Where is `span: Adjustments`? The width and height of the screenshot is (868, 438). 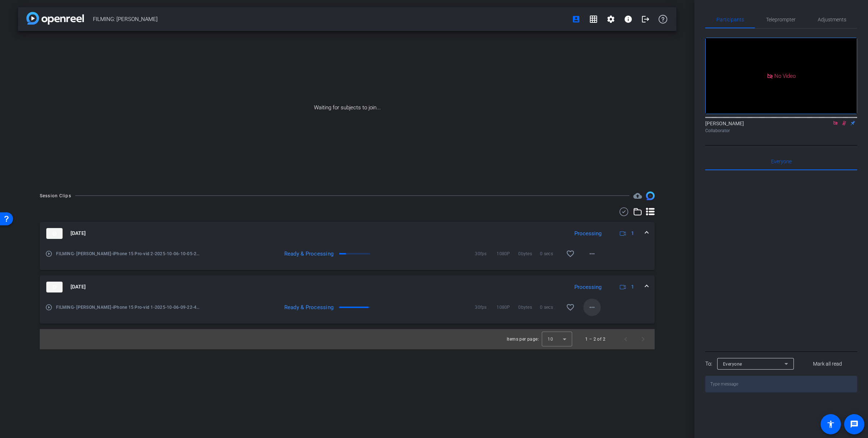
span: Adjustments is located at coordinates (831, 20).